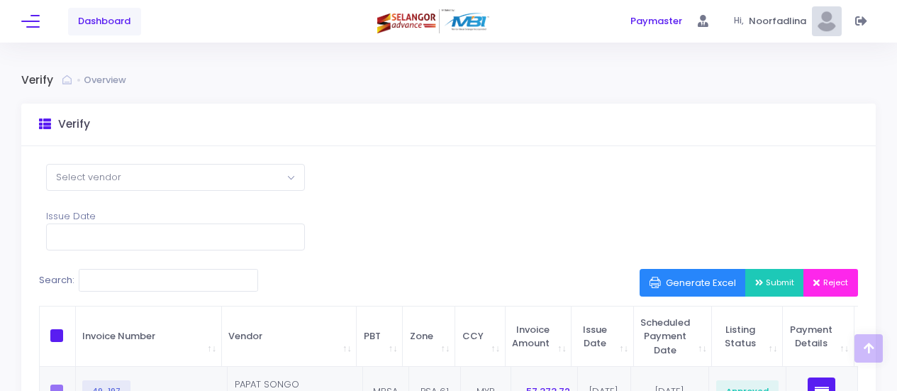 This screenshot has height=391, width=897. I want to click on th: Zone: activate to sort column ascending, so click(429, 337).